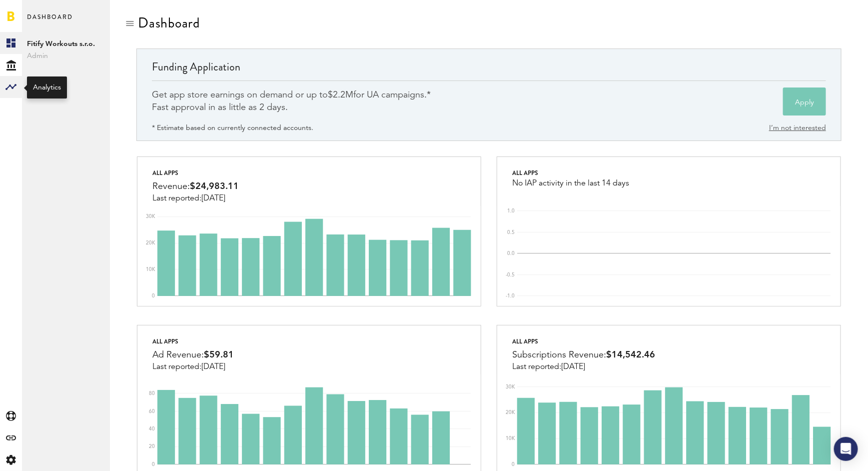 This screenshot has height=471, width=868. What do you see at coordinates (218, 355) in the screenshot?
I see `span: $59.81` at bounding box center [218, 355].